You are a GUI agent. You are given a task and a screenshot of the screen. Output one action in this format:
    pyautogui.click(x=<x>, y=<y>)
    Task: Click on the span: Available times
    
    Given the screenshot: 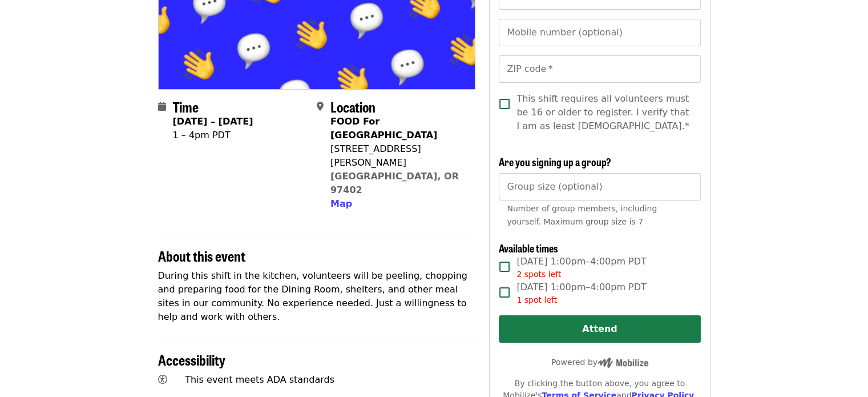 What is the action you would take?
    pyautogui.click(x=529, y=248)
    